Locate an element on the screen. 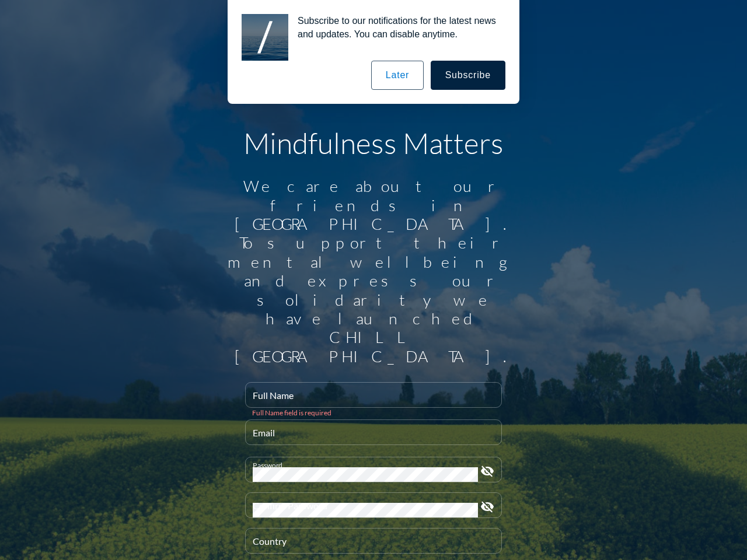 This screenshot has height=560, width=747. input: Password is located at coordinates (365, 475).